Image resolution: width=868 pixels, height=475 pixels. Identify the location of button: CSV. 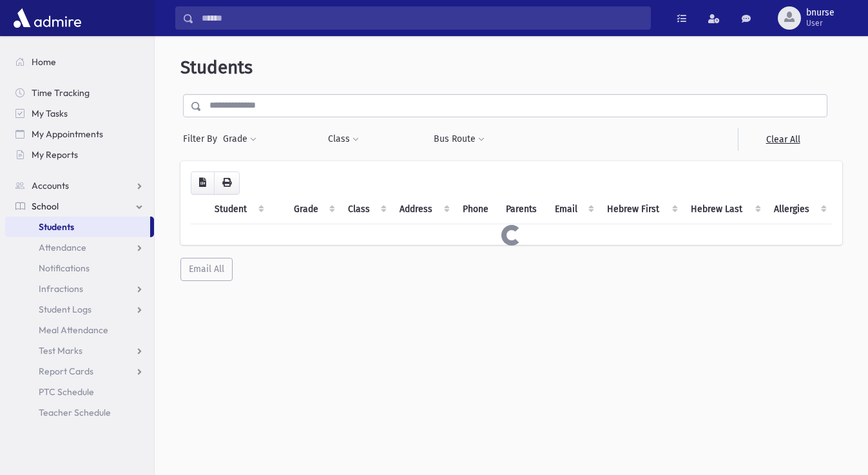
(203, 183).